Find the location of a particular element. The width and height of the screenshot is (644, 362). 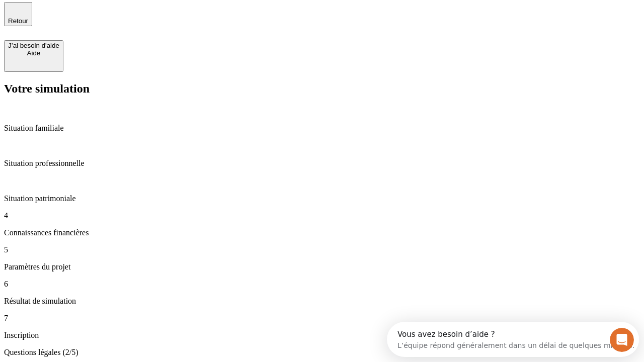

p: 4 is located at coordinates (322, 216).